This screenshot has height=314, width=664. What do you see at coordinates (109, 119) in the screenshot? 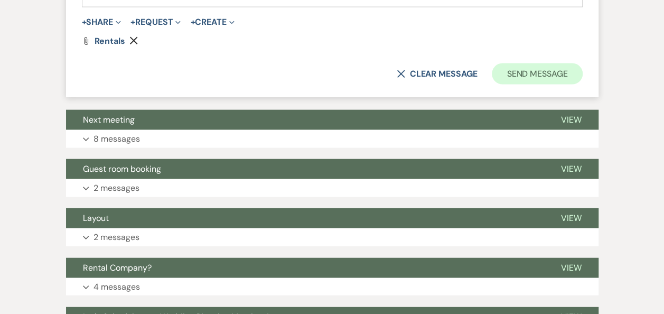
I see `span: Next meeting` at bounding box center [109, 119].